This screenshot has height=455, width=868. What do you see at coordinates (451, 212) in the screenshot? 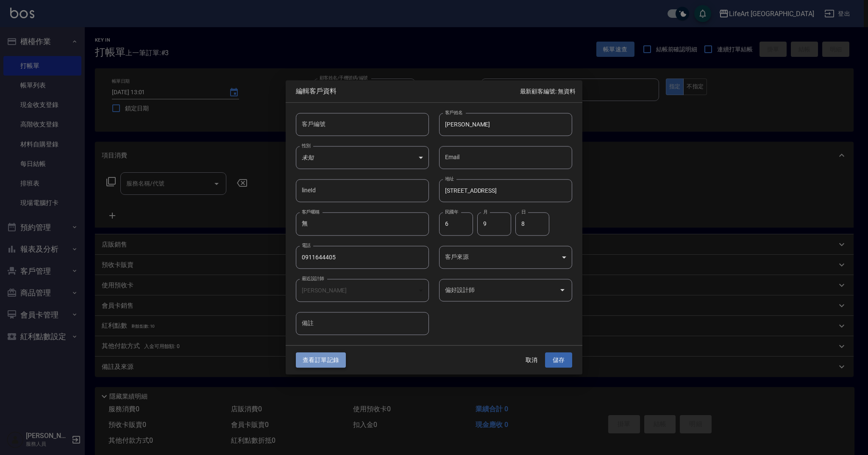
I see `label: 民國年` at bounding box center [451, 212].